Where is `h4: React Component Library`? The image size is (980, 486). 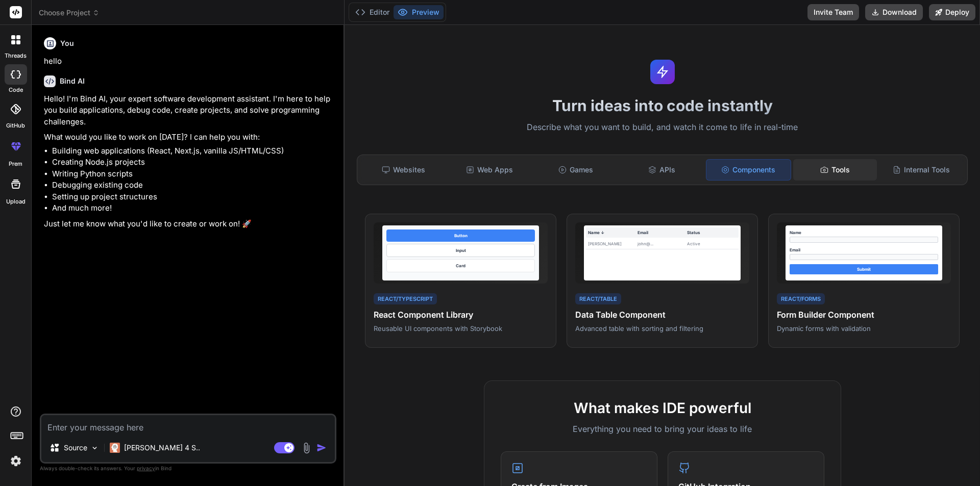
h4: React Component Library is located at coordinates (461, 314).